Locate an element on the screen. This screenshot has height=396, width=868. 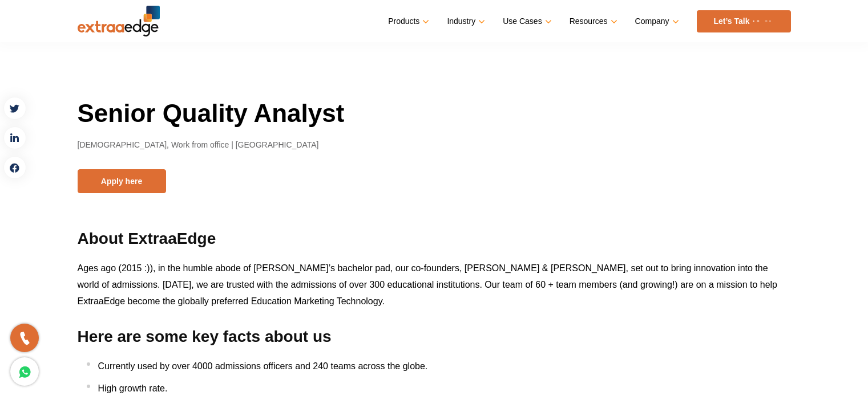
a: linkedin is located at coordinates (15, 138).